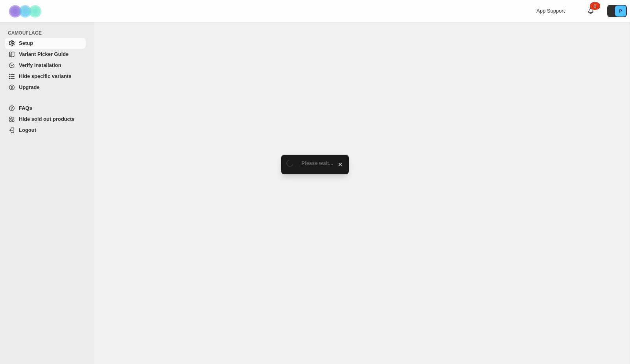 The width and height of the screenshot is (630, 364). What do you see at coordinates (45, 65) in the screenshot?
I see `a: Verify Installation` at bounding box center [45, 65].